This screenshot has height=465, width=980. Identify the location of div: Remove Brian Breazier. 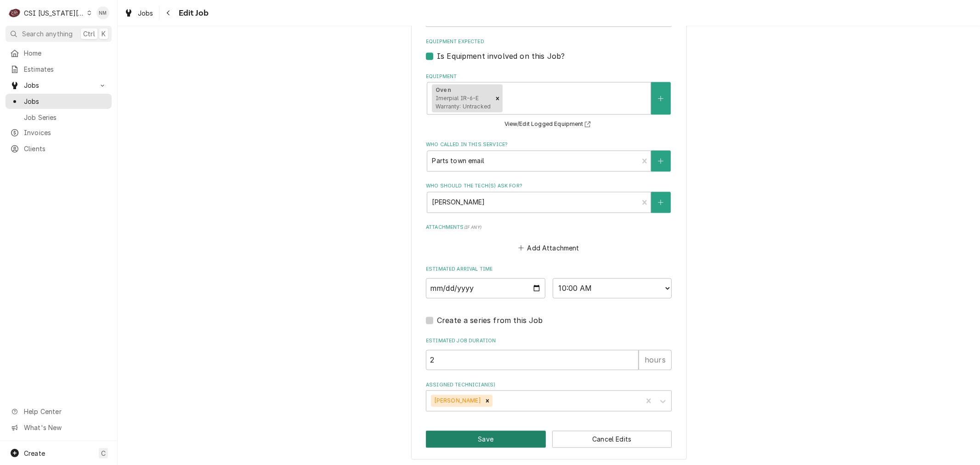
(487, 401).